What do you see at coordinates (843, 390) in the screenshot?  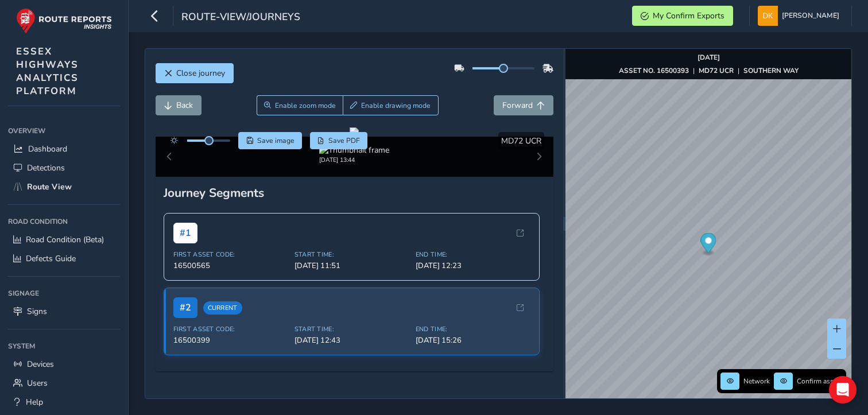 I see `div: Open Intercom Messenger` at bounding box center [843, 390].